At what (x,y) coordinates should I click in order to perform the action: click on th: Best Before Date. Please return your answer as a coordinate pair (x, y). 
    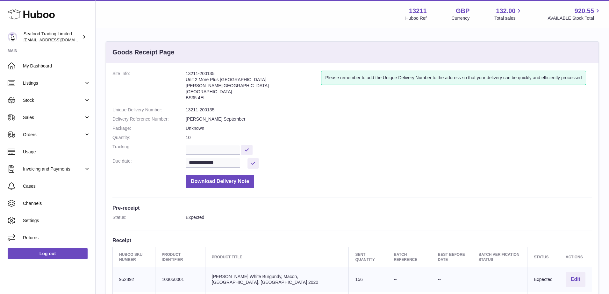
    Looking at the image, I should click on (451, 257).